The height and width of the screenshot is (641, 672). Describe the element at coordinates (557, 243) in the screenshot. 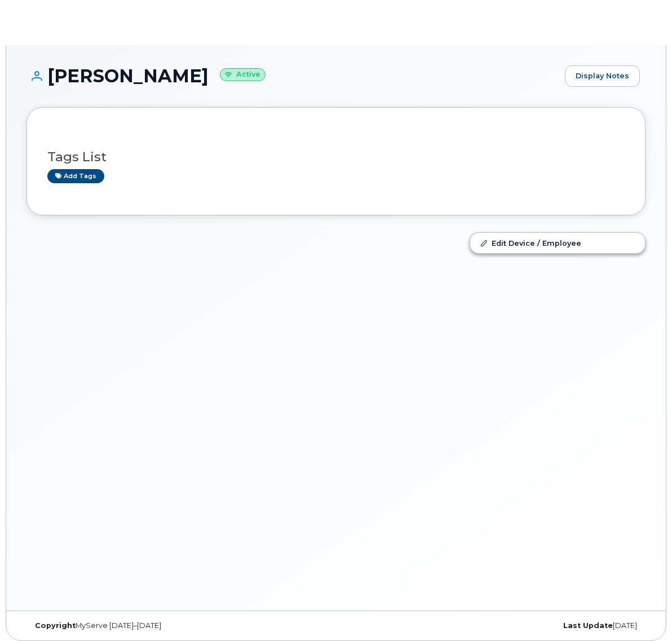

I see `a: Edit Device / Employee` at that location.